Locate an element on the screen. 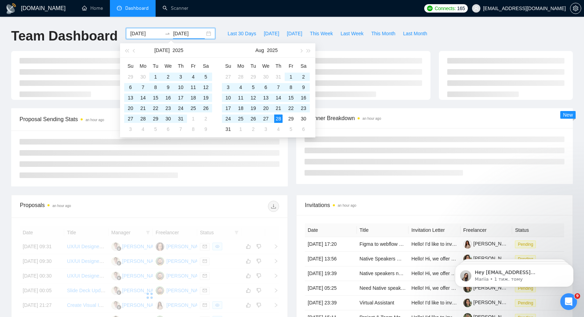 The image size is (584, 317). td: 2025-07-21 is located at coordinates (143, 108).